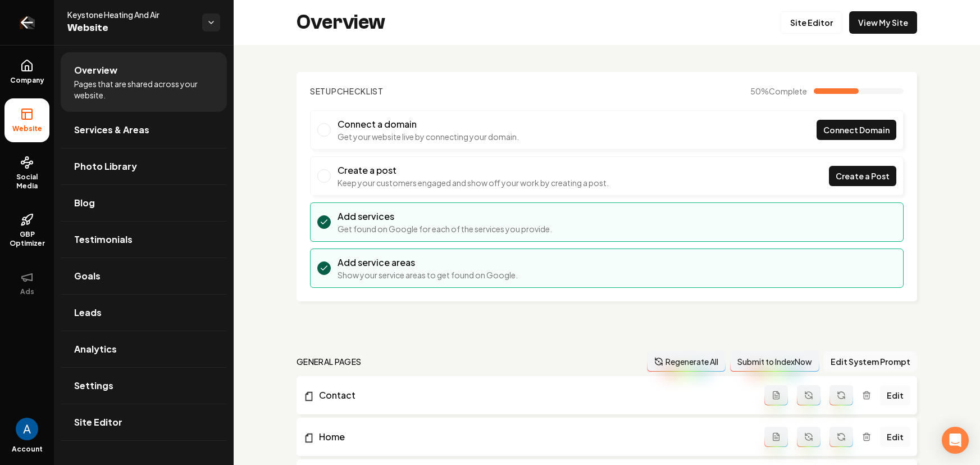 The height and width of the screenshot is (465, 980). What do you see at coordinates (856, 130) in the screenshot?
I see `span: Connect Domain` at bounding box center [856, 130].